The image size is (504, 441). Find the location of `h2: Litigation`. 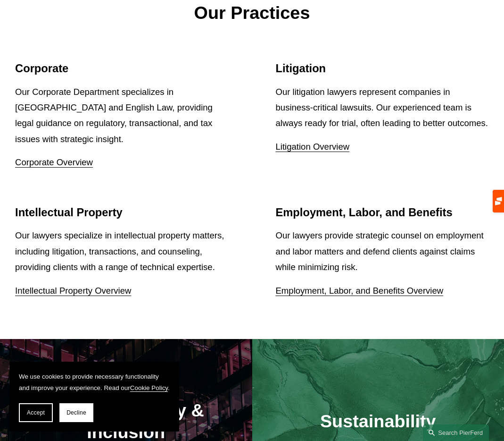

h2: Litigation is located at coordinates (382, 68).